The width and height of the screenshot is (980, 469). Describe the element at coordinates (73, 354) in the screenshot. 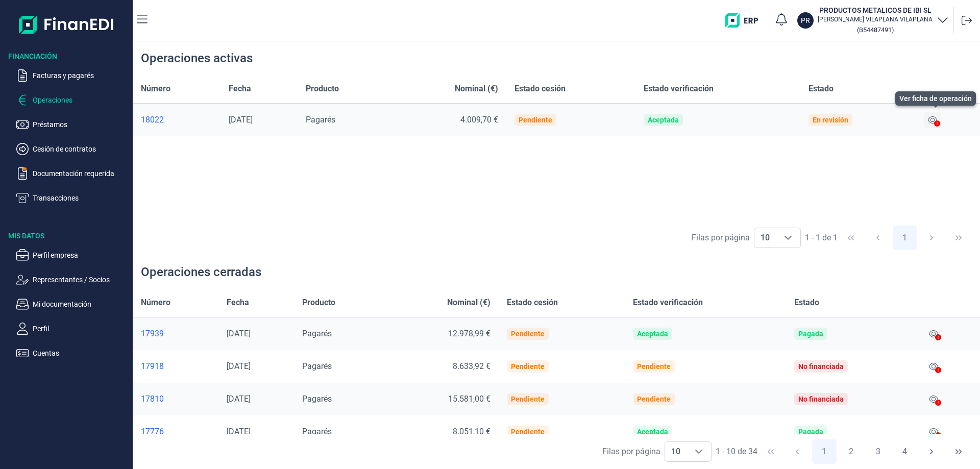

I see `button: Cuentas` at that location.